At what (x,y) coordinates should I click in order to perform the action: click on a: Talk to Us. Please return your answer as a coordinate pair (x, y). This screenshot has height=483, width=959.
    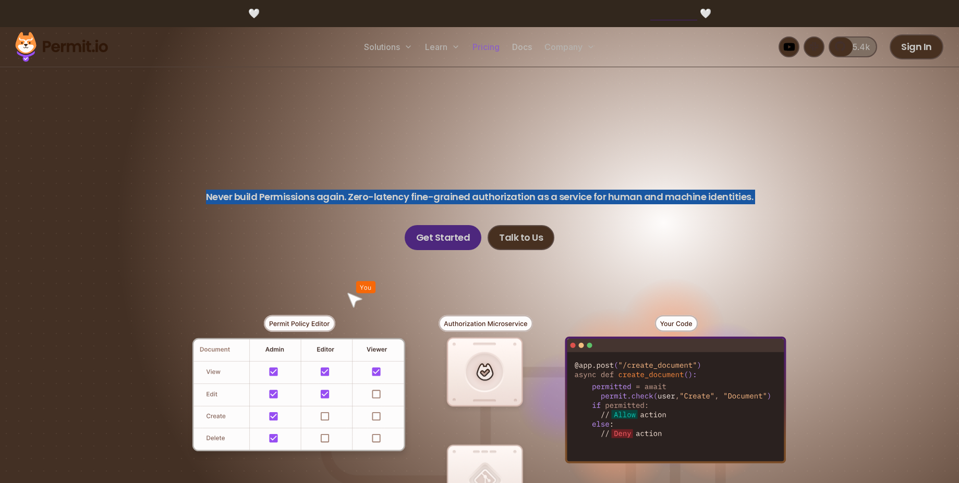
    Looking at the image, I should click on (521, 238).